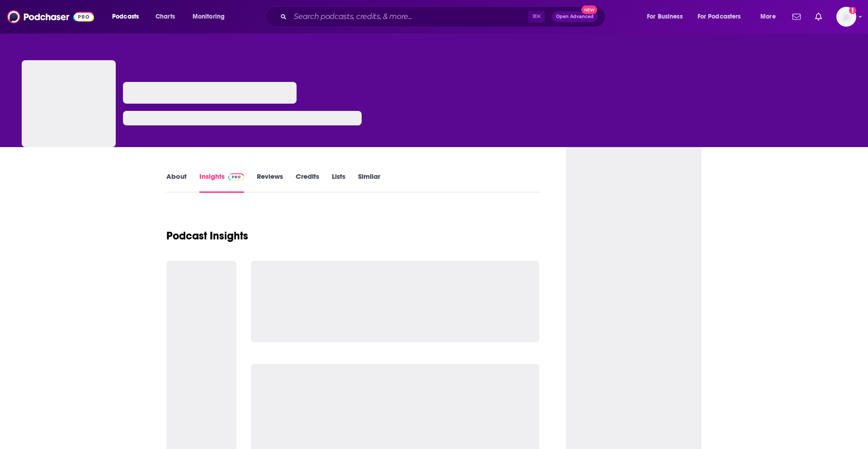 The height and width of the screenshot is (449, 868). What do you see at coordinates (338, 182) in the screenshot?
I see `a: Lists` at bounding box center [338, 182].